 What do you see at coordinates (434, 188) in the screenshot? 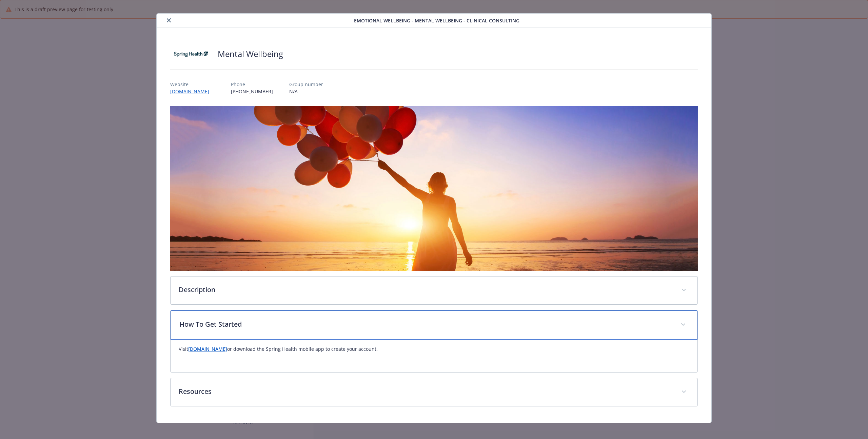
I see `img: banner` at bounding box center [434, 188].